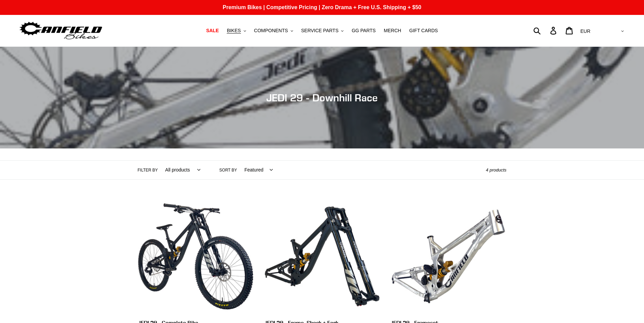  What do you see at coordinates (212, 31) in the screenshot?
I see `span: SALE` at bounding box center [212, 31].